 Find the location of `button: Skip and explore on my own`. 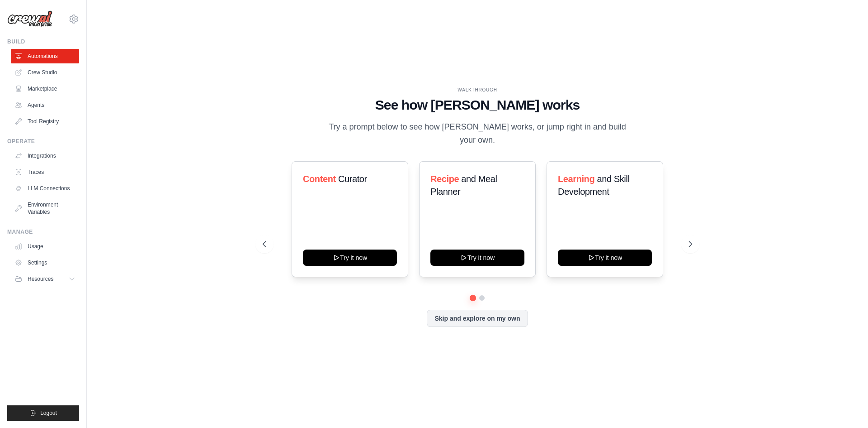

button: Skip and explore on my own is located at coordinates (477, 318).